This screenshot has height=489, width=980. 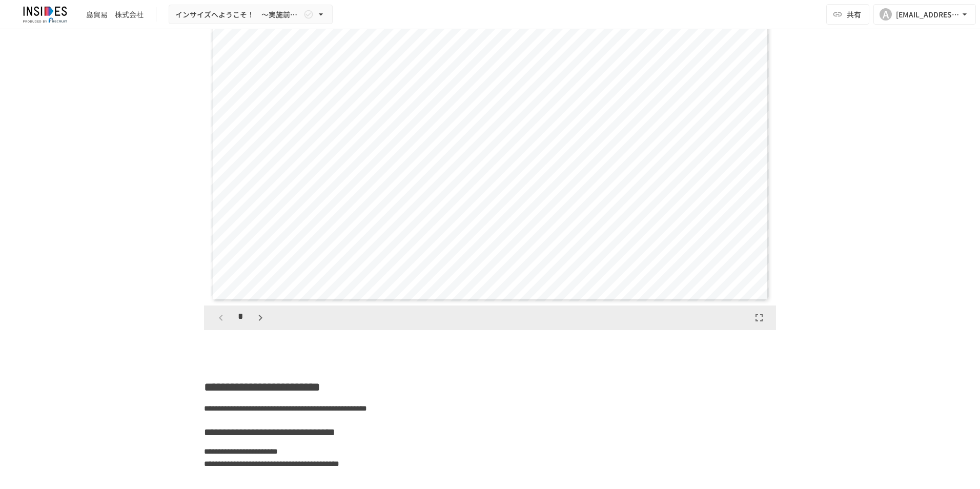 I want to click on img: JmGSPSkPjKwBq77AtHmwC7bJguQHJlCRQfAXtnx4WuV, so click(x=45, y=14).